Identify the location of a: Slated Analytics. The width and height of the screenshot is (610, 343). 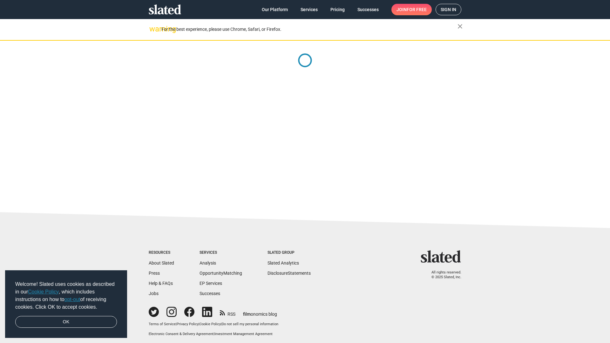
(283, 263).